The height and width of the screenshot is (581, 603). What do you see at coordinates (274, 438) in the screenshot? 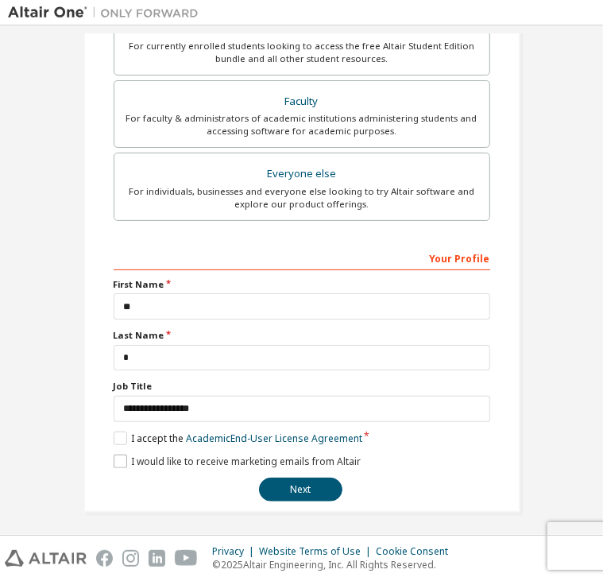
I see `a: Academic End-User License Agreement` at bounding box center [274, 438].